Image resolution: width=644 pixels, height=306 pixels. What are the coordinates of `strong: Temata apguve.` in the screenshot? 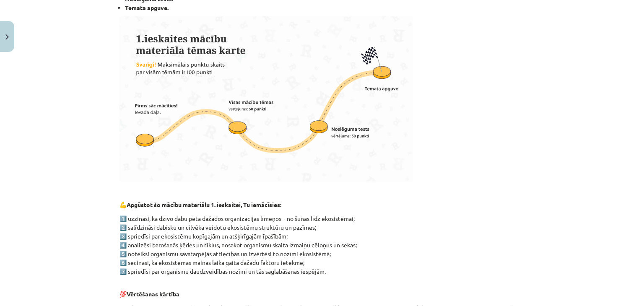 It's located at (147, 8).